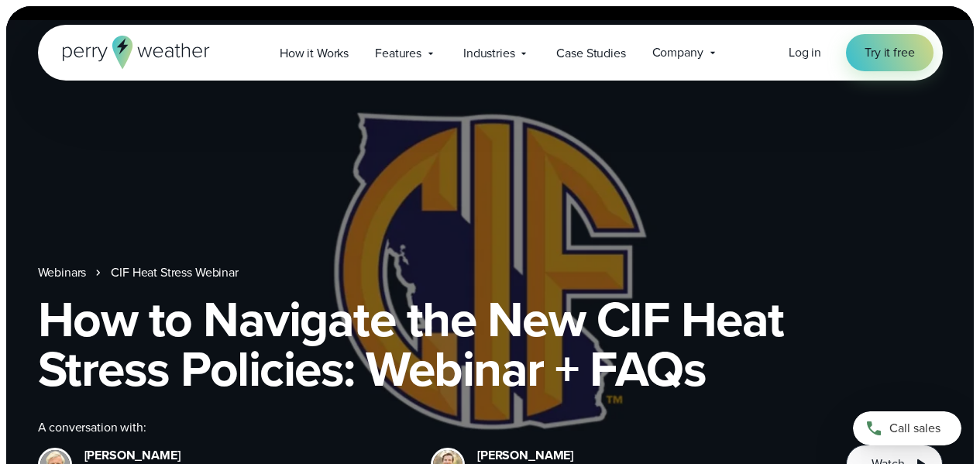 This screenshot has width=980, height=464. I want to click on span: Try it free, so click(889, 53).